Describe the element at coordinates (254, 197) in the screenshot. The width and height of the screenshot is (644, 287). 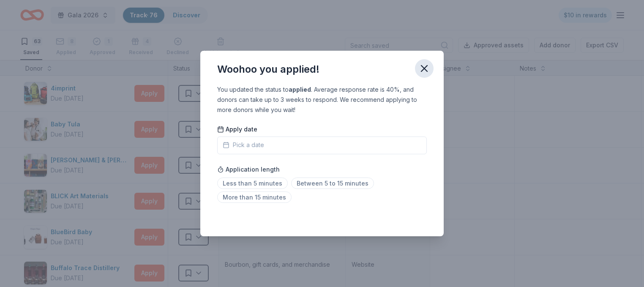
I see `span: More than 15 minutes` at that location.